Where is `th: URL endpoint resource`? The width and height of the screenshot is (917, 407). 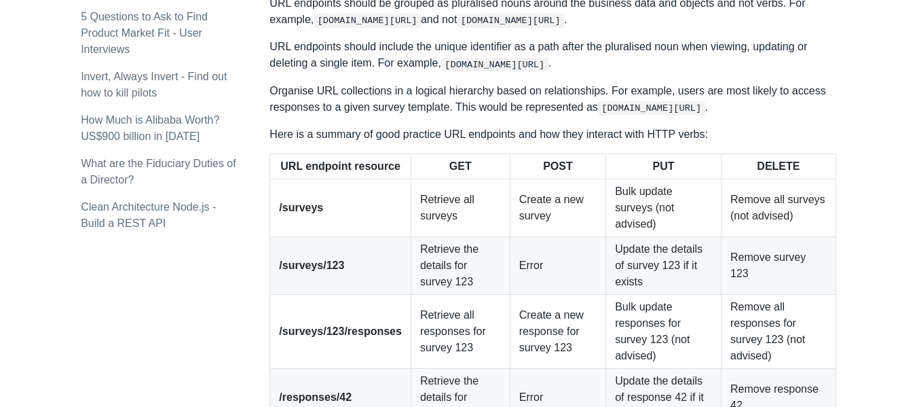
th: URL endpoint resource is located at coordinates (341, 166).